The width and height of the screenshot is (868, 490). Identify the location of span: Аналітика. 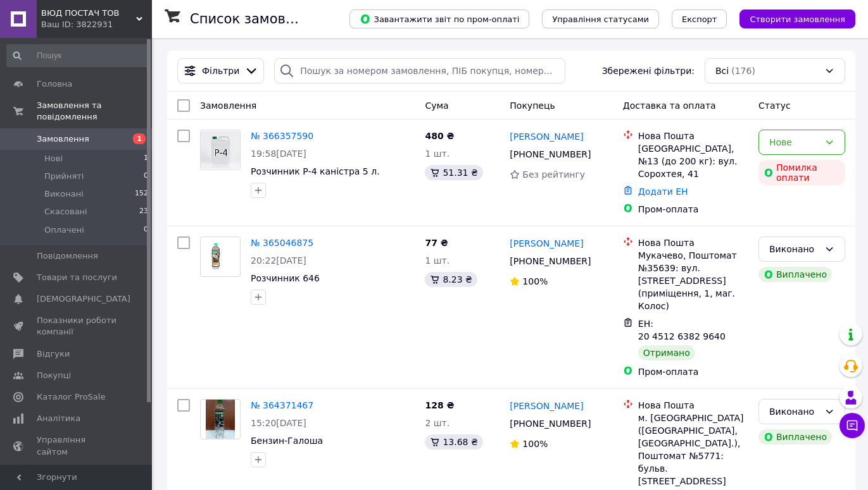
(58, 419).